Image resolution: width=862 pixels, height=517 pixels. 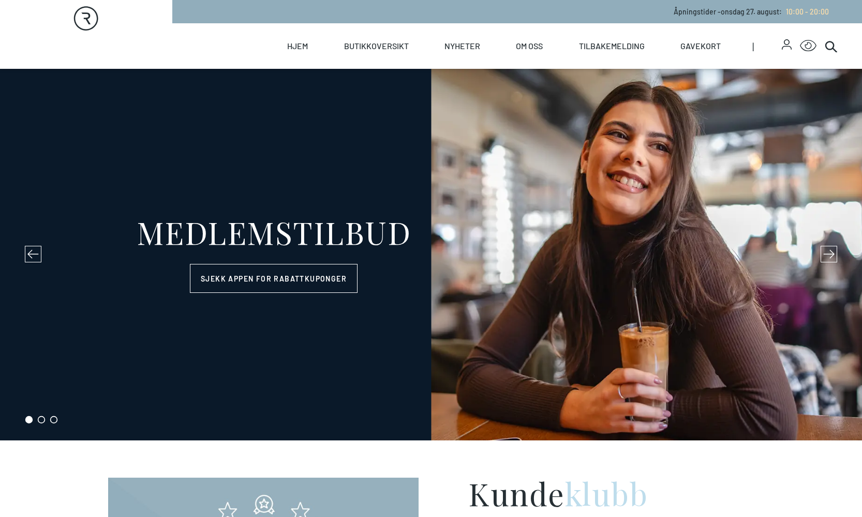 I want to click on button: Open Accessibility Menu, so click(x=808, y=46).